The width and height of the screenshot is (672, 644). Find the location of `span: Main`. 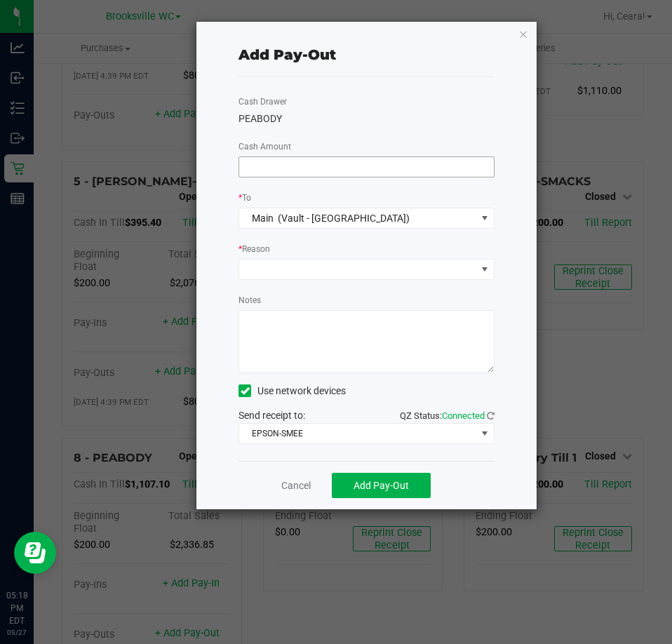

span: Main is located at coordinates (262, 218).